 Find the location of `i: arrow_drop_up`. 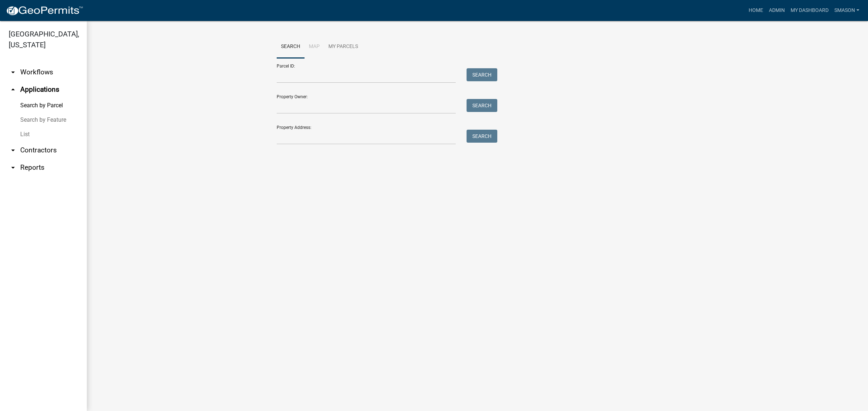

i: arrow_drop_up is located at coordinates (13, 90).